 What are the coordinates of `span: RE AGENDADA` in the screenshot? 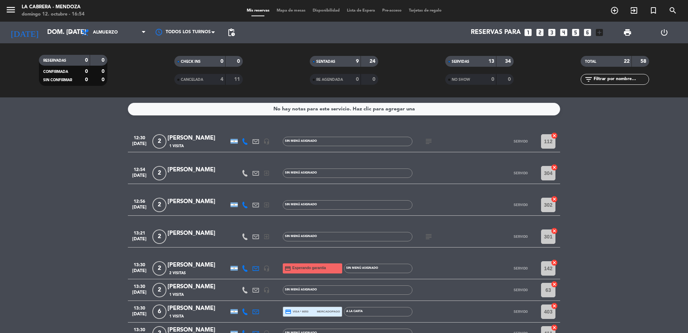 It's located at (330, 80).